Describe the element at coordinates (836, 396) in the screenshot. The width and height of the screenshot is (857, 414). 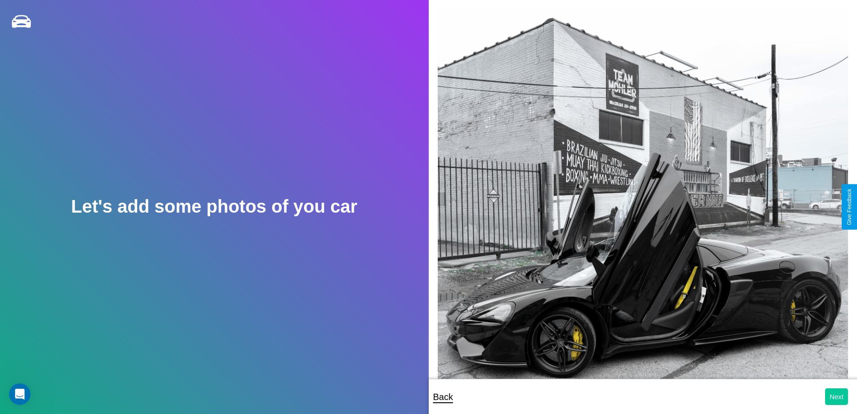
I see `button: Next` at that location.